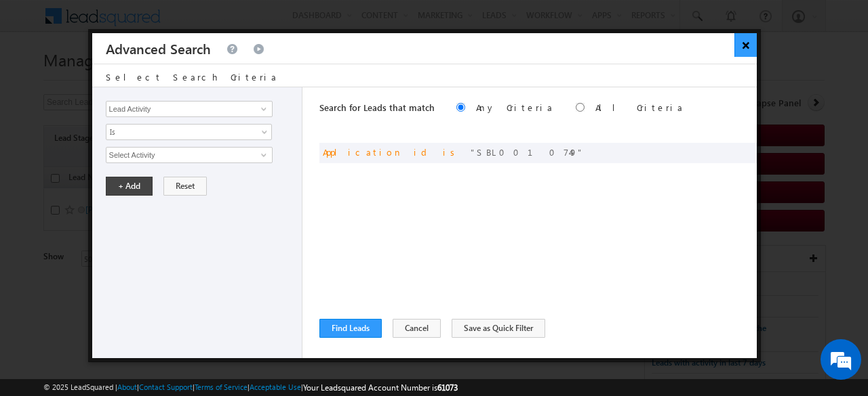 Image resolution: width=868 pixels, height=396 pixels. Describe the element at coordinates (40, 80) in the screenshot. I see `img: d_60004797649_company_0_60004797649` at that location.